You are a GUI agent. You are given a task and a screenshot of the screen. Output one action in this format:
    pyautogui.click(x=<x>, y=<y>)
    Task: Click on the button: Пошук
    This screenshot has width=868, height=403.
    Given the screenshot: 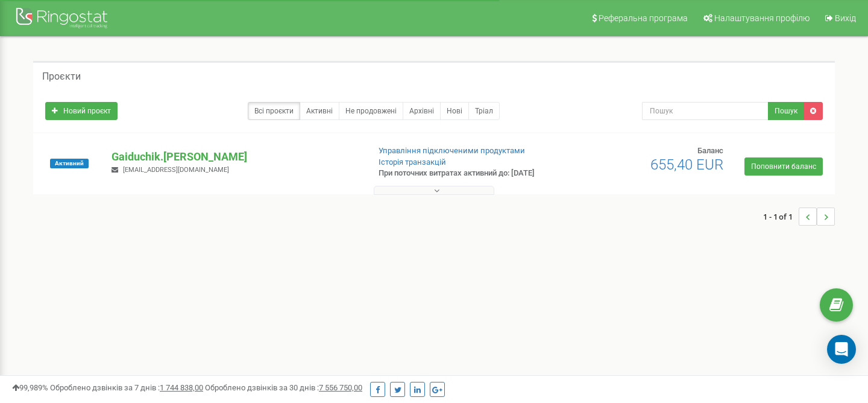 What is the action you would take?
    pyautogui.click(x=786, y=111)
    